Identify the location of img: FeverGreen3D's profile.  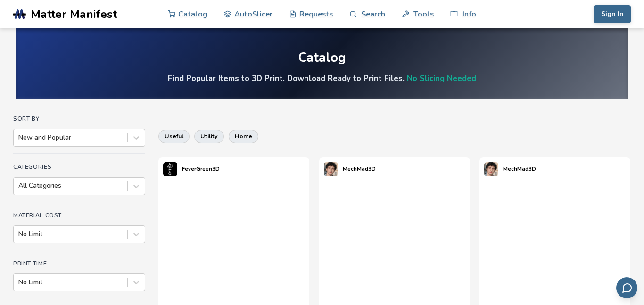
(170, 169).